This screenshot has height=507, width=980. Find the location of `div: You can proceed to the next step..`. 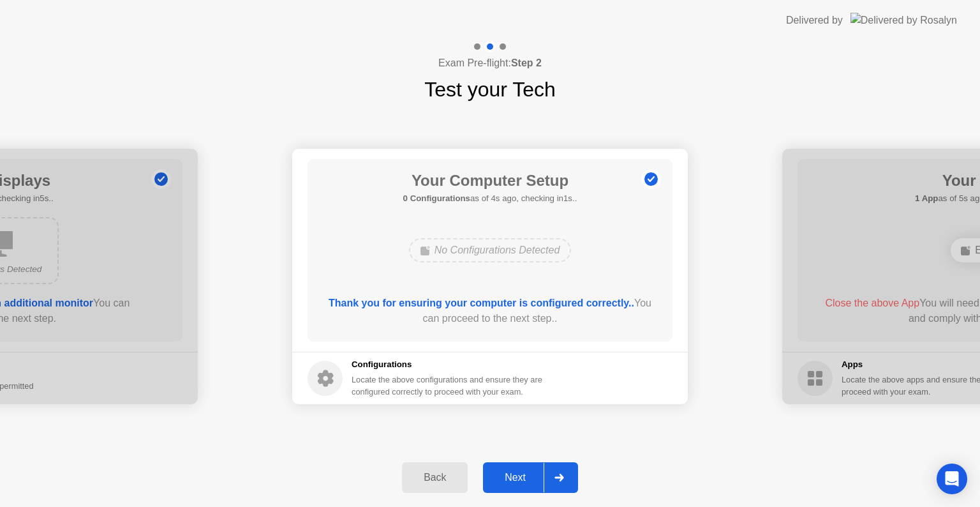

div: You can proceed to the next step.. is located at coordinates (490, 311).